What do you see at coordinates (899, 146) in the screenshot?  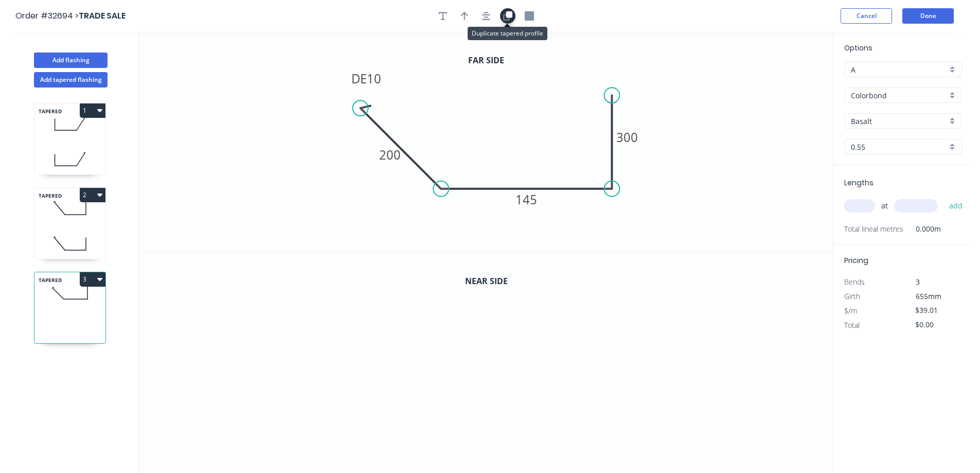 I see `input: Thickness` at bounding box center [899, 146].